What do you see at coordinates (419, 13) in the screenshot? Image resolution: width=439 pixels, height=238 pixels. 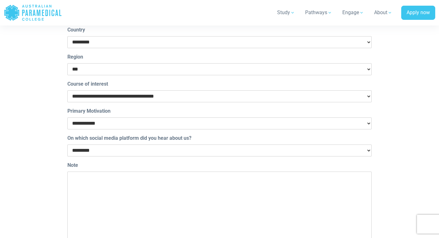 I see `a: Apply now` at bounding box center [419, 13].